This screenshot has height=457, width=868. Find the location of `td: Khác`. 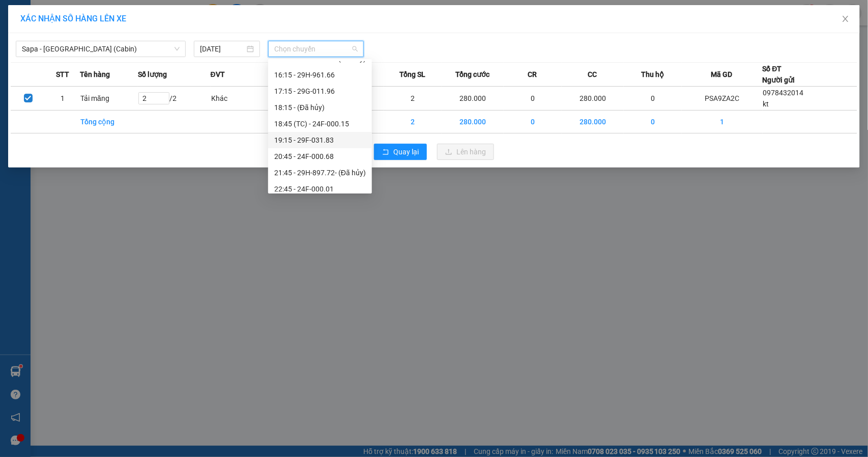

td: Khác is located at coordinates (240, 98).